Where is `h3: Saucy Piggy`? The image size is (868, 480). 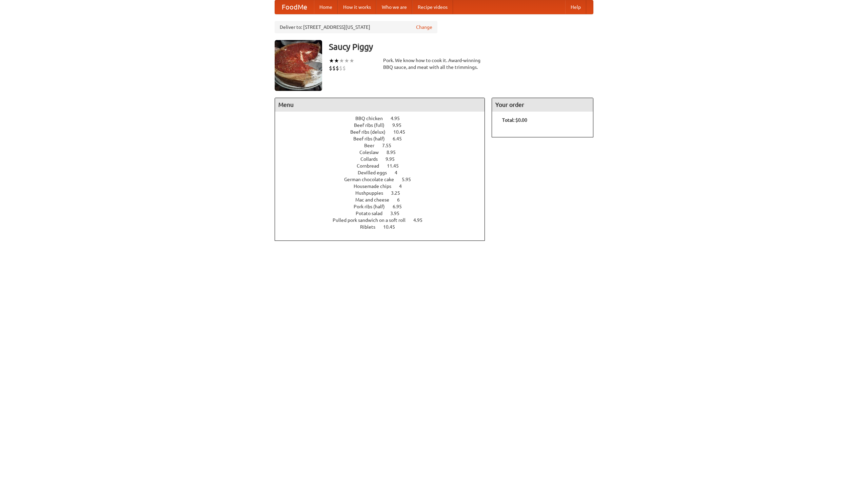 h3: Saucy Piggy is located at coordinates (461, 47).